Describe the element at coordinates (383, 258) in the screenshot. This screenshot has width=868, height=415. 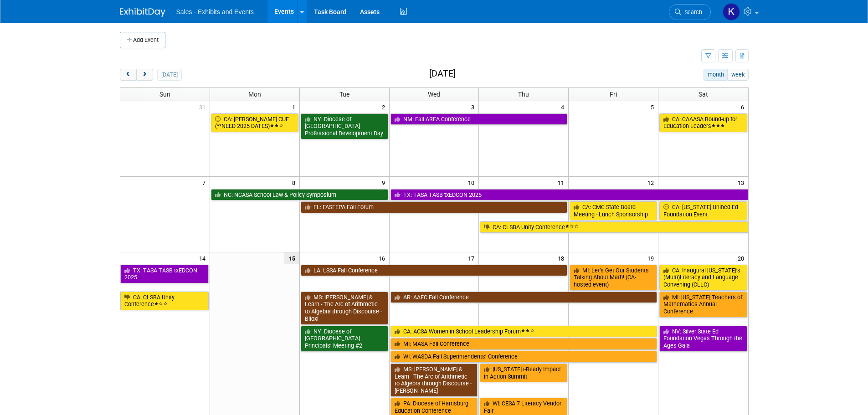
I see `span: 16` at that location.